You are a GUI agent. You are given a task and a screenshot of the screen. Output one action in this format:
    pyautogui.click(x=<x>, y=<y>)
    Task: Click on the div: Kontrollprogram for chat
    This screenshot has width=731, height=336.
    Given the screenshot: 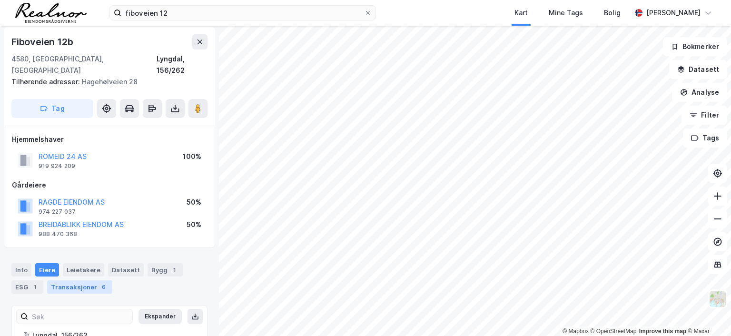 What is the action you would take?
    pyautogui.click(x=707, y=313)
    